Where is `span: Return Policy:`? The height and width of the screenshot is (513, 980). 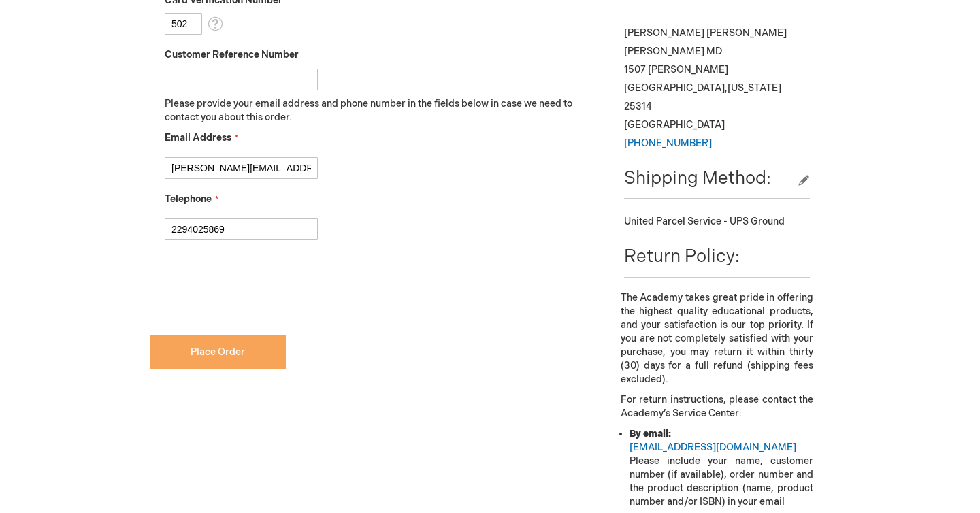 span: Return Policy: is located at coordinates (682, 256).